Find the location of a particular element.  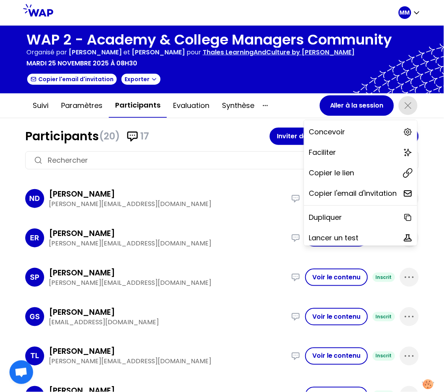

p: ND is located at coordinates (35, 199).